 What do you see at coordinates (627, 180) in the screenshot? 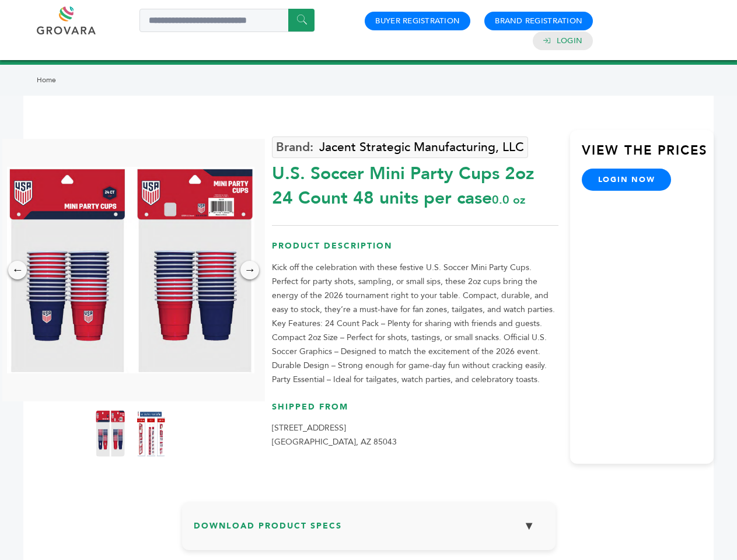
I see `a: login now` at bounding box center [627, 180].